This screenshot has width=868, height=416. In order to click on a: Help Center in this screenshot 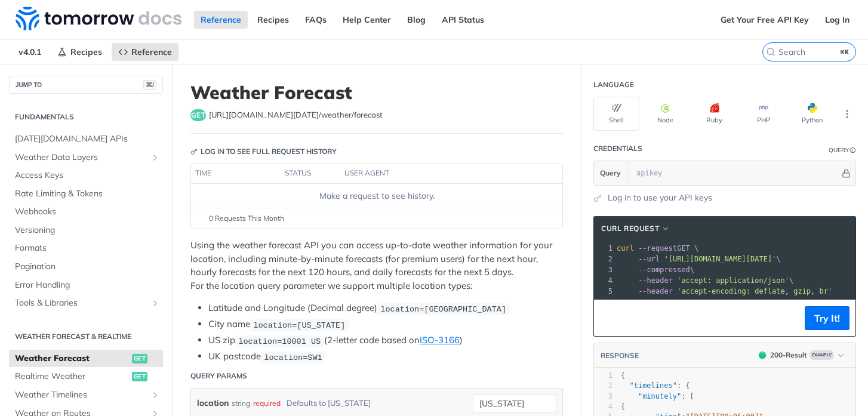, I will do `click(367, 20)`.